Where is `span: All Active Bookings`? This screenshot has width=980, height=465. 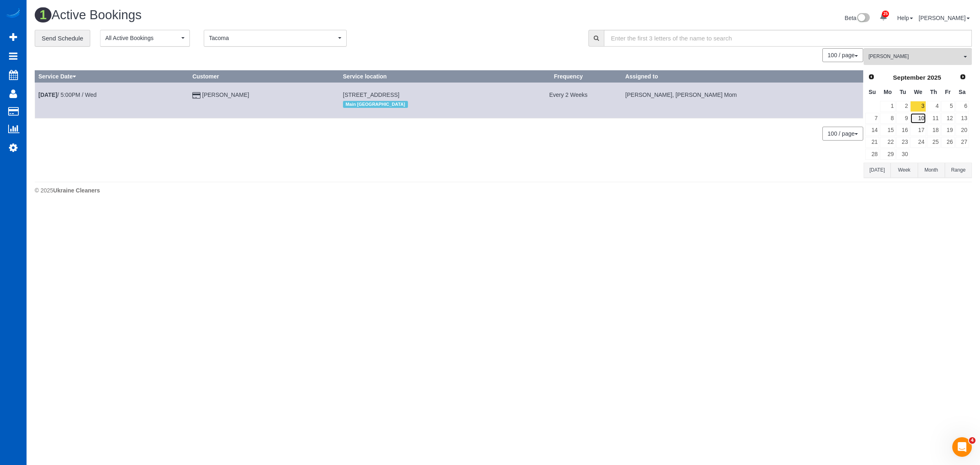
span: All Active Bookings is located at coordinates (142, 38).